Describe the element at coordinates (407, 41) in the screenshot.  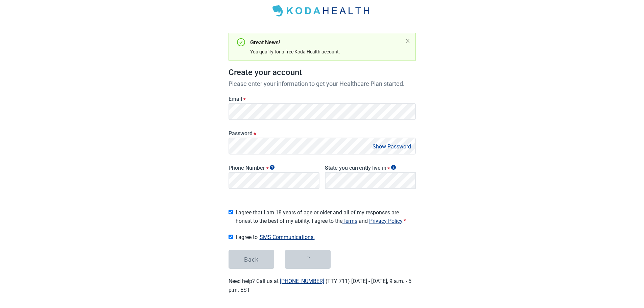
I see `button: close` at that location.